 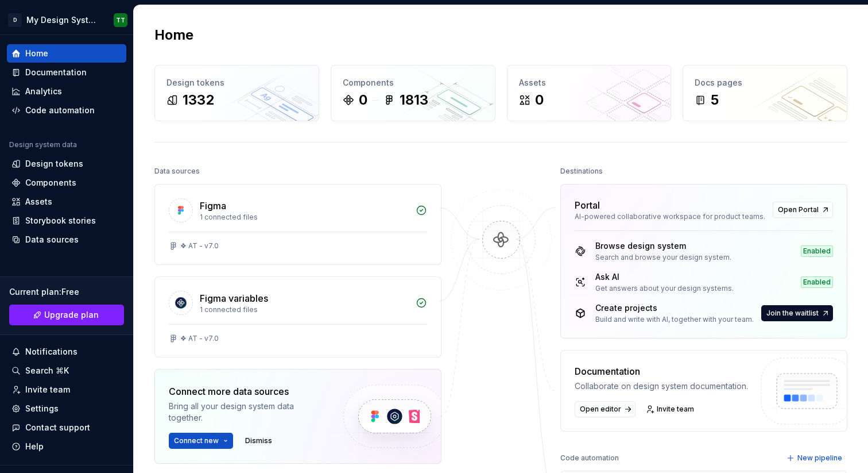 What do you see at coordinates (67, 371) in the screenshot?
I see `button: Search ⌘K` at bounding box center [67, 371].